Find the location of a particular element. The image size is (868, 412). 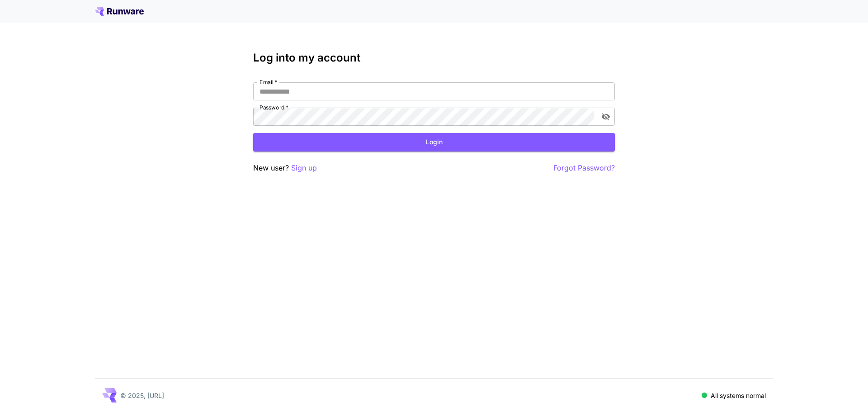

h3: Log into my account is located at coordinates (434, 58).